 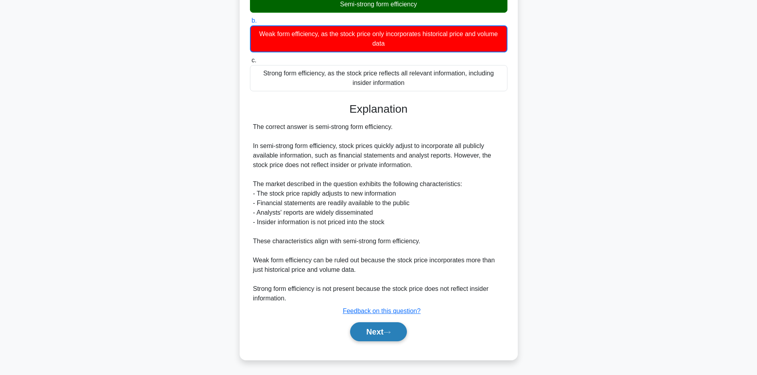 I want to click on div: Weak form efficiency, as the stock price only incorporates historical price and volume data, so click(x=379, y=39).